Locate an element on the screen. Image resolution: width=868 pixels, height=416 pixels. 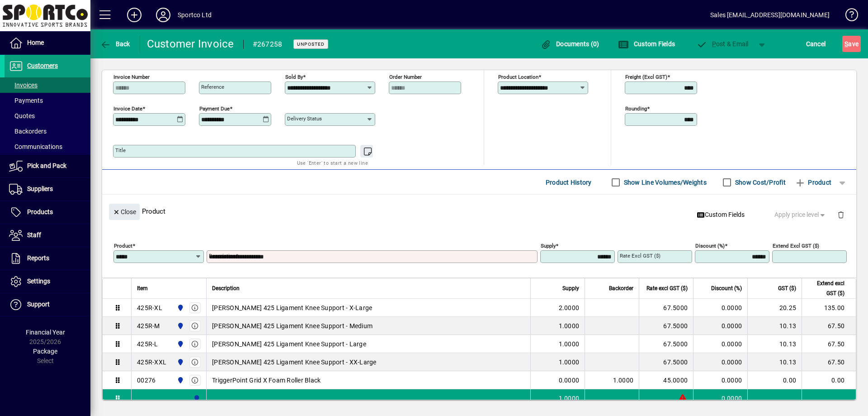
a: Knowledge Base is located at coordinates (848, 16).